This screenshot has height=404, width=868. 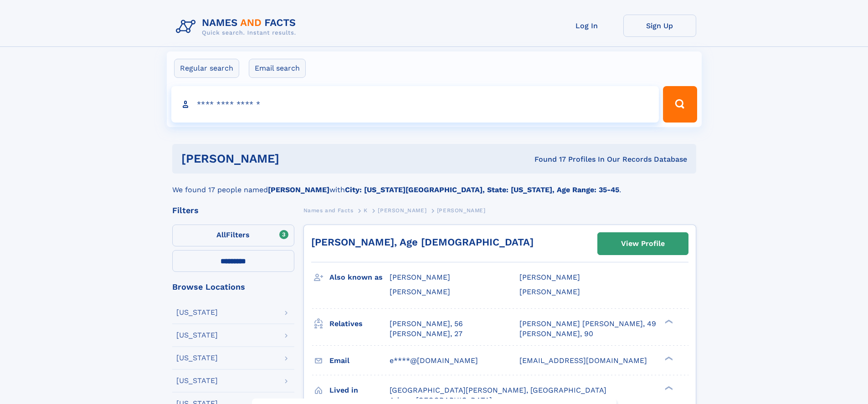 I want to click on a: Log In, so click(x=587, y=25).